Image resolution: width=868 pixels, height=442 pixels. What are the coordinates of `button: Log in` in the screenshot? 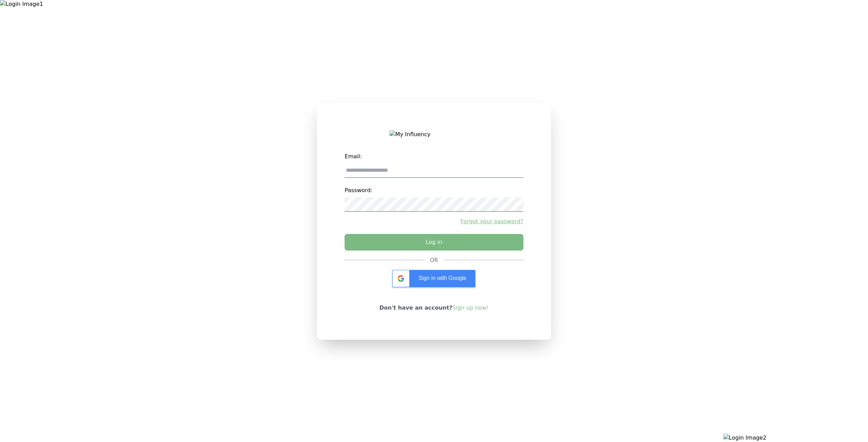 It's located at (434, 242).